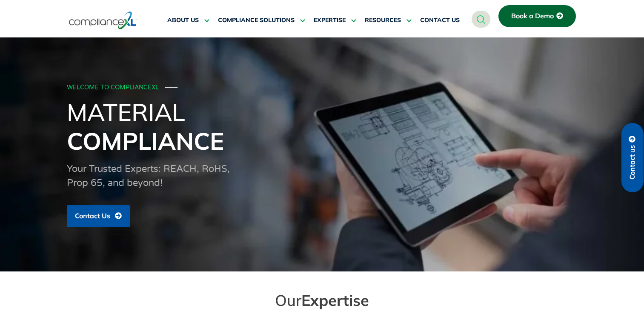 The image size is (644, 314). I want to click on span: RESOURCES, so click(382, 20).